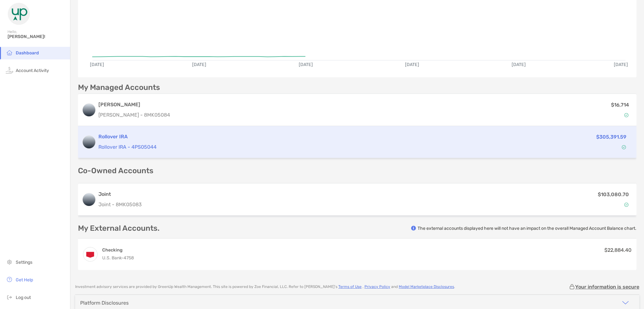  I want to click on p: My External Accounts., so click(118, 228).